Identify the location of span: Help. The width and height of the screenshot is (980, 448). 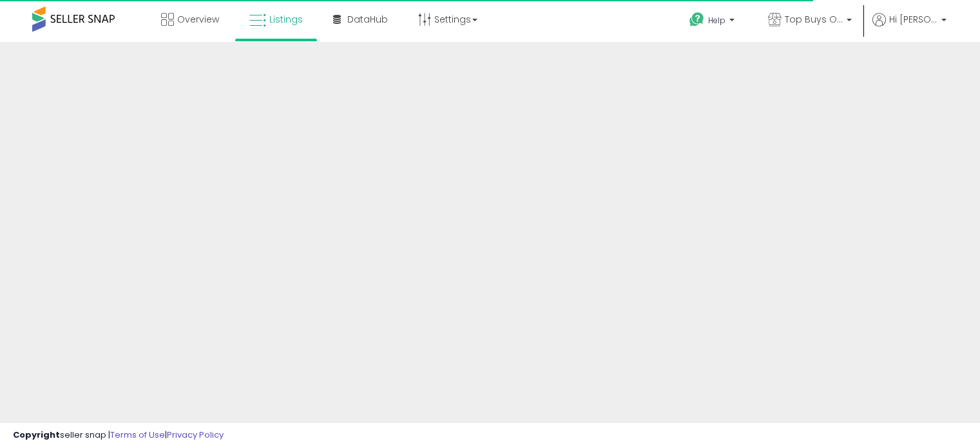
(716, 20).